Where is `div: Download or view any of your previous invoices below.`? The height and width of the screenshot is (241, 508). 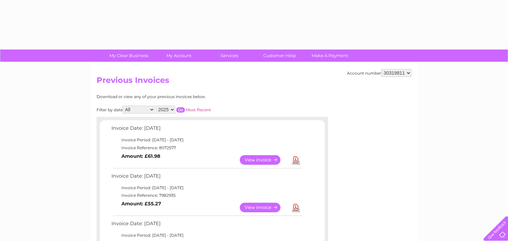 div: Download or view any of your previous invoices below. is located at coordinates (183, 97).